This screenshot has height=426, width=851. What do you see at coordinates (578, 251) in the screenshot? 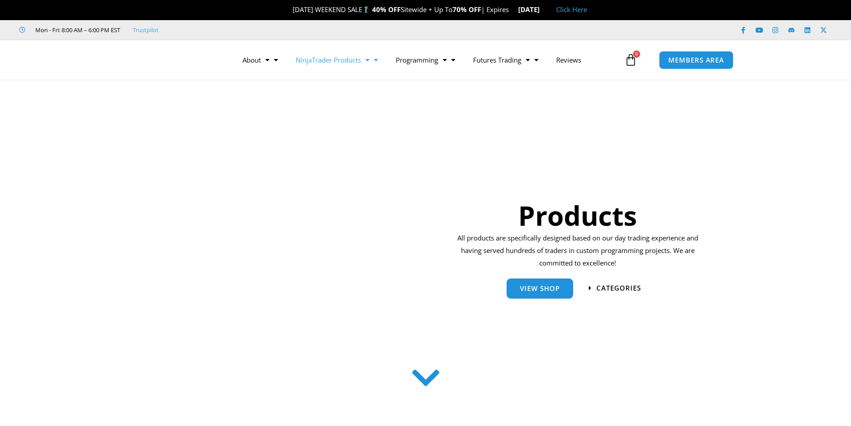
I see `p: All products are specifically designed based on our day trading experience and having served hund...` at bounding box center [578, 251].